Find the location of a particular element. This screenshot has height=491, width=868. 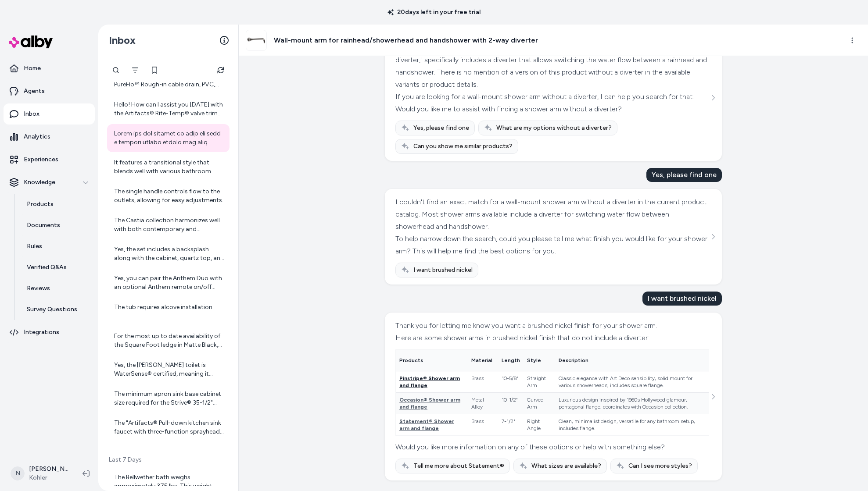

th: Description is located at coordinates (631, 361).